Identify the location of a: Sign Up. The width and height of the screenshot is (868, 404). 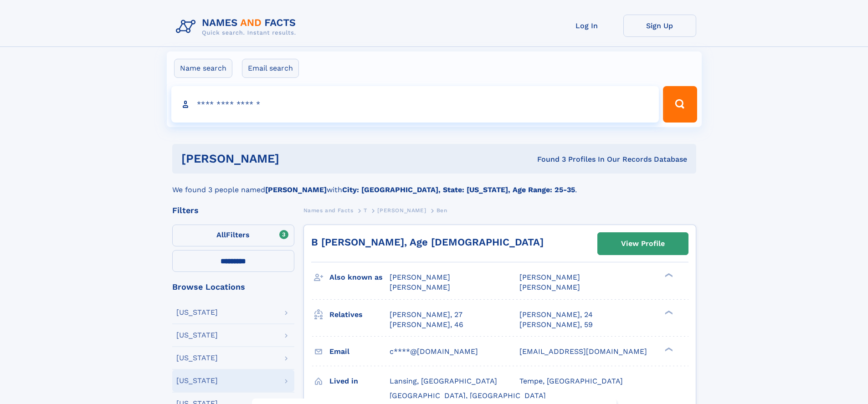
(660, 25).